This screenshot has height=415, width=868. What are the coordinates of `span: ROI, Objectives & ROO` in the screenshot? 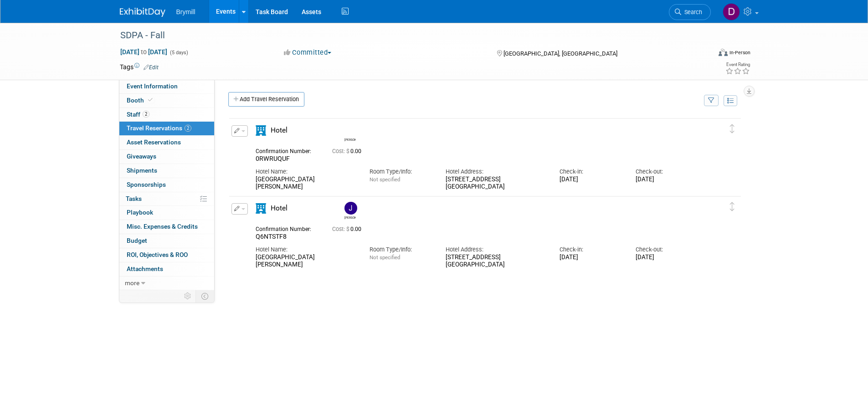 It's located at (157, 255).